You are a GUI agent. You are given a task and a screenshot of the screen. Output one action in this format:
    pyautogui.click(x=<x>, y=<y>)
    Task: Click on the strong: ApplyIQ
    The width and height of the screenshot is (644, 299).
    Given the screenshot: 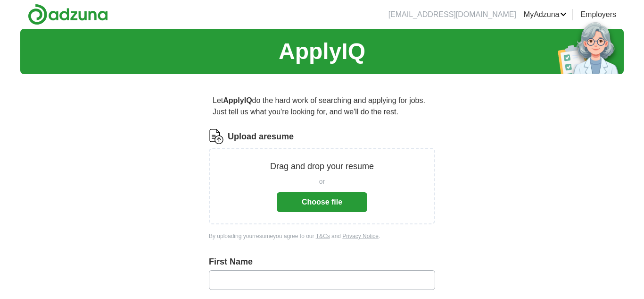 What is the action you would take?
    pyautogui.click(x=237, y=100)
    